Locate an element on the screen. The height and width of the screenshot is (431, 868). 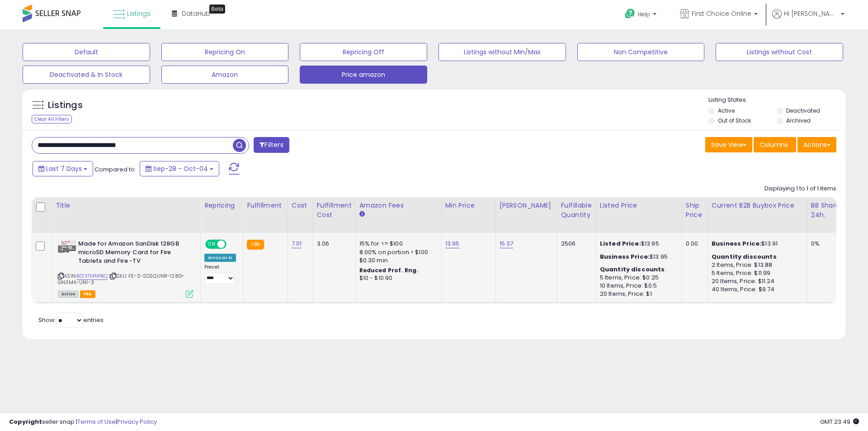
div: 5 Items, Price: $0.25 is located at coordinates (638, 278).